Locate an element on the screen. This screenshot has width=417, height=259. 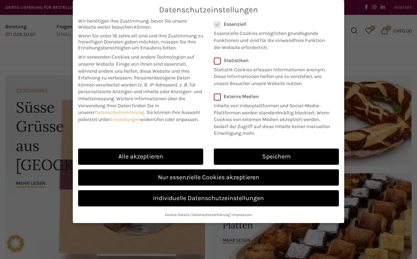
span: Wenn Sie unter 16 Jahre alt sind und Ihre Zustimmung zu freiwilligen Diensten geben möchten, müss... is located at coordinates (141, 42).